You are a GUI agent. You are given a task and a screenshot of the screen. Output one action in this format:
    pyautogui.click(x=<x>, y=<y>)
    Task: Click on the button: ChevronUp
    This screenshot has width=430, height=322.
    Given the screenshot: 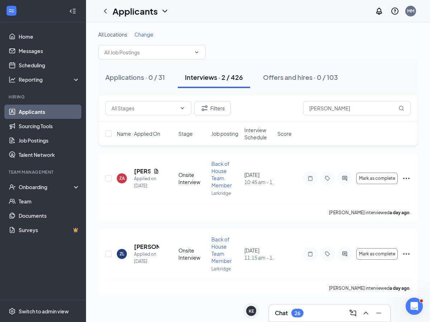 What is the action you would take?
    pyautogui.click(x=366, y=313)
    